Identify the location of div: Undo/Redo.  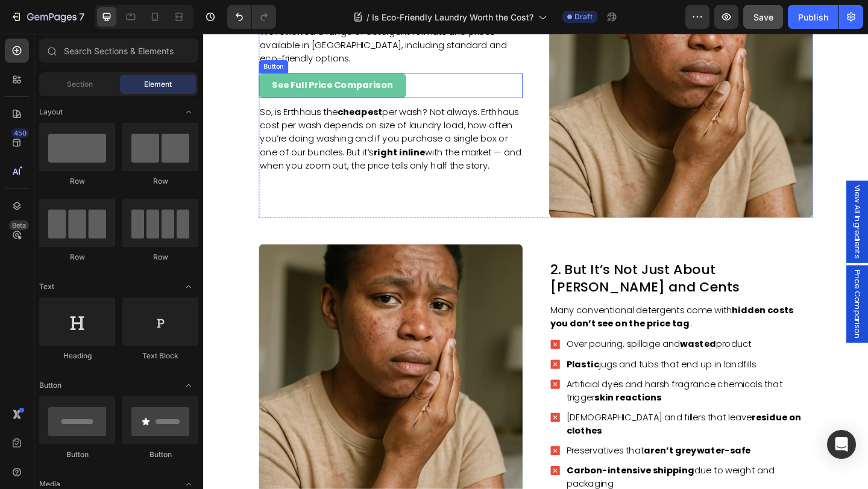
(251, 17).